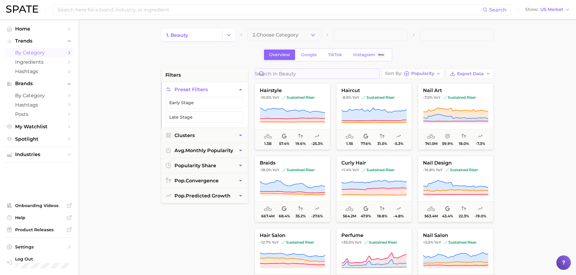  Describe the element at coordinates (265, 242) in the screenshot. I see `span: -12.7%` at that location.